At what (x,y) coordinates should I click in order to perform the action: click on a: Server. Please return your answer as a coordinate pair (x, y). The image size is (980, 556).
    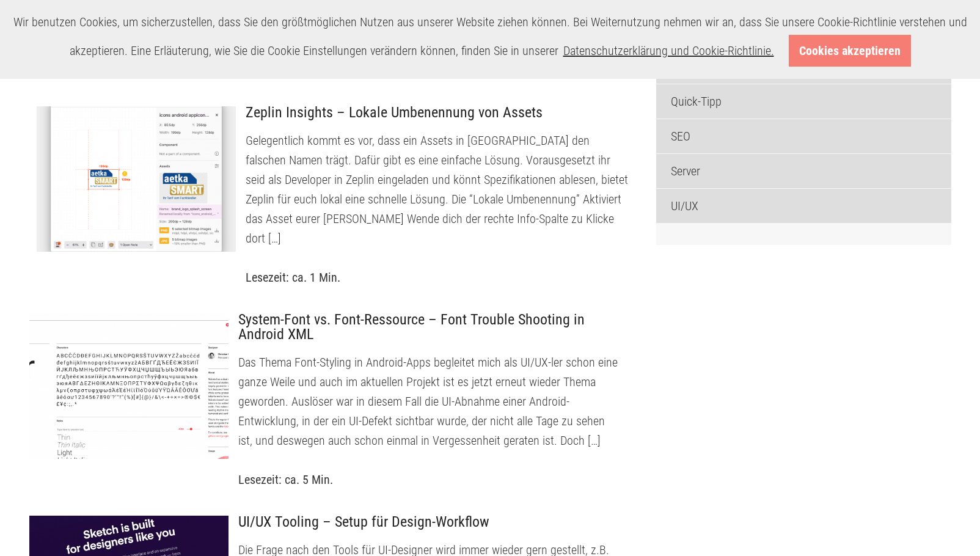
    Looking at the image, I should click on (803, 171).